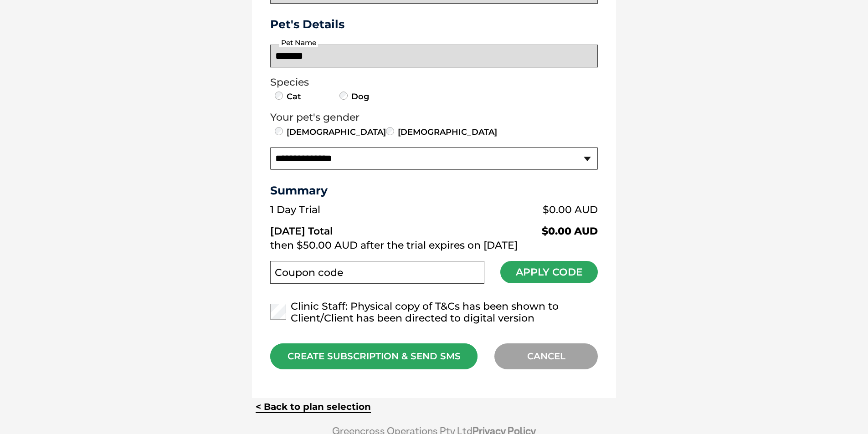 The height and width of the screenshot is (434, 868). What do you see at coordinates (433, 312) in the screenshot?
I see `label: Clinic Staff: Physical copy of T&Cs has been shown to Client/Client has been directed to digital ...` at bounding box center [433, 312].